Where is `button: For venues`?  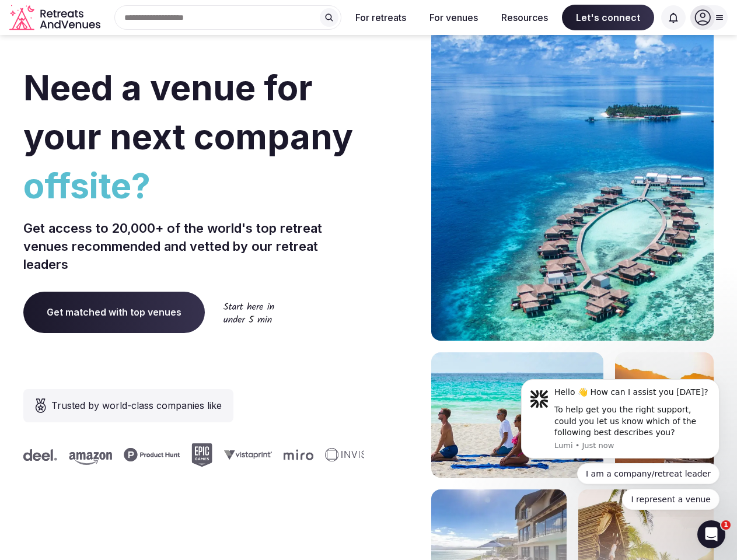 button: For venues is located at coordinates (454, 17).